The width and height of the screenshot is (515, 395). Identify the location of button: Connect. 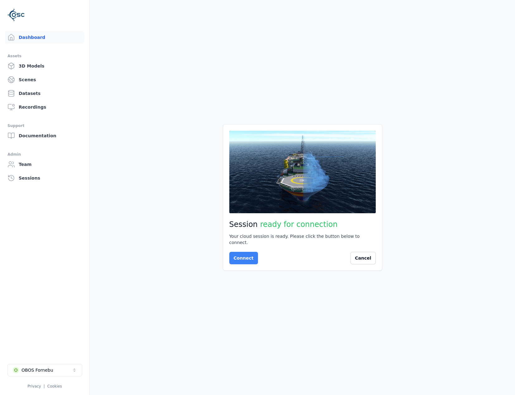
(243, 258).